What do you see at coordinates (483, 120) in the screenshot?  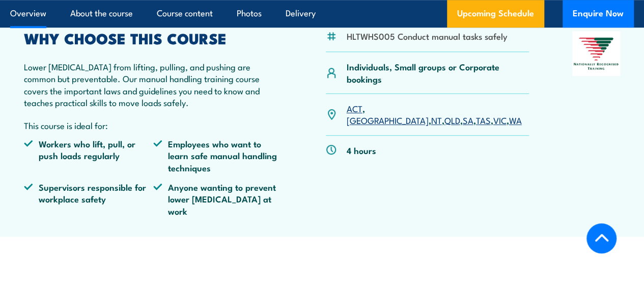 I see `a: TAS` at bounding box center [483, 120].